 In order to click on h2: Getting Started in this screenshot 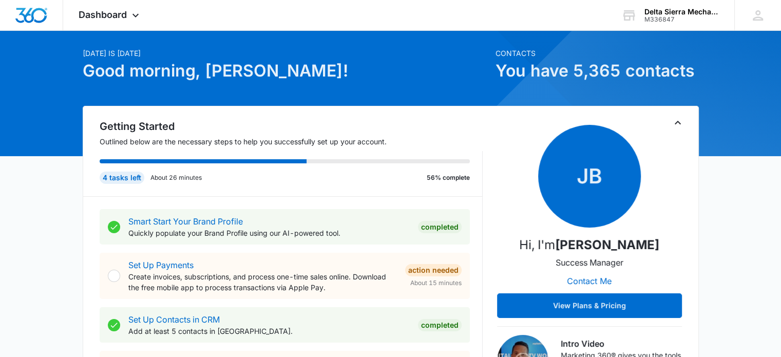, I will do `click(291, 126)`.